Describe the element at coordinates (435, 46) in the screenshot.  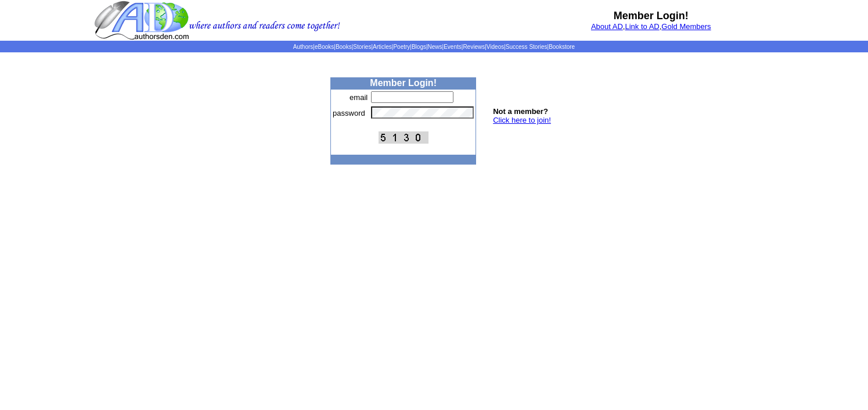
I see `a: News` at that location.